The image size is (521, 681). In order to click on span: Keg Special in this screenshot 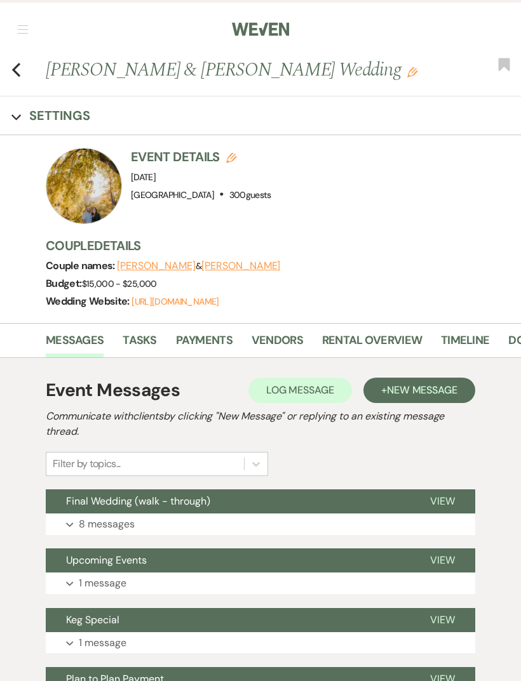, I will do `click(93, 620)`.